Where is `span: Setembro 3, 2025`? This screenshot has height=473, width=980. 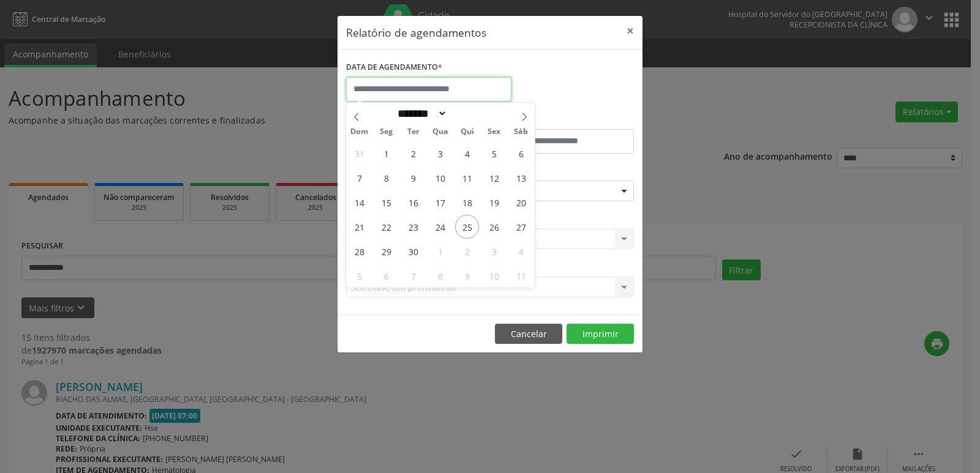 span: Setembro 3, 2025 is located at coordinates (439, 153).